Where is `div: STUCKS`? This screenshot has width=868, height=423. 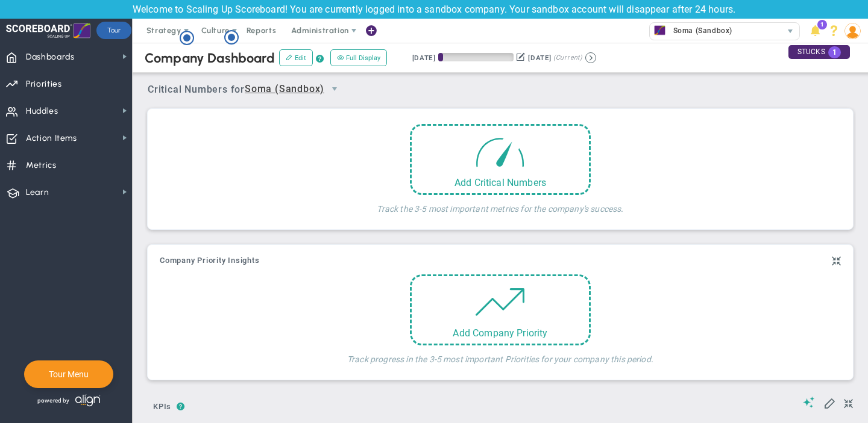 div: STUCKS is located at coordinates (819, 52).